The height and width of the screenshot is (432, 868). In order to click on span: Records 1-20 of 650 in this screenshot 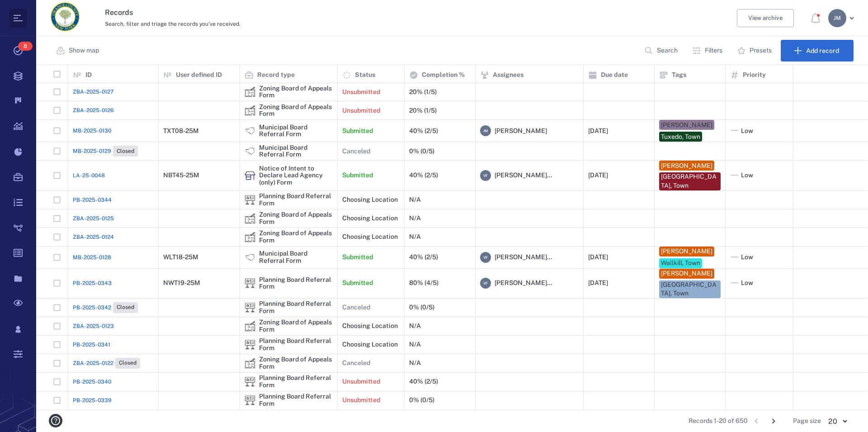, I will do `click(718, 421)`.